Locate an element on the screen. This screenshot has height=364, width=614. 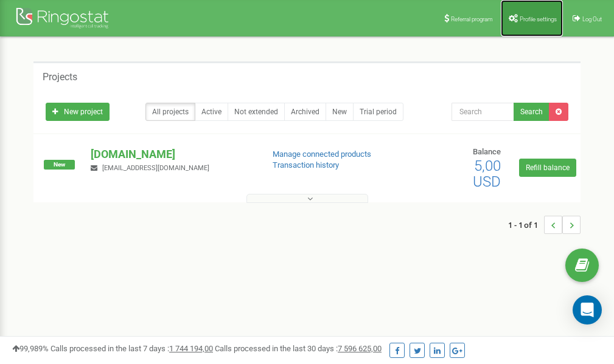
span: Calls processed in the last 30 days : is located at coordinates (299, 348).